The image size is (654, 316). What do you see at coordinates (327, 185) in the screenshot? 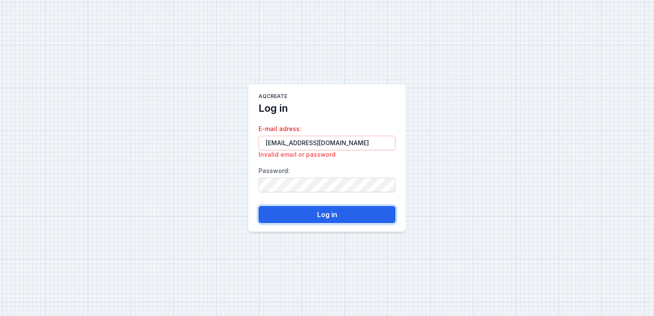
I see `input: Password:` at bounding box center [327, 185].